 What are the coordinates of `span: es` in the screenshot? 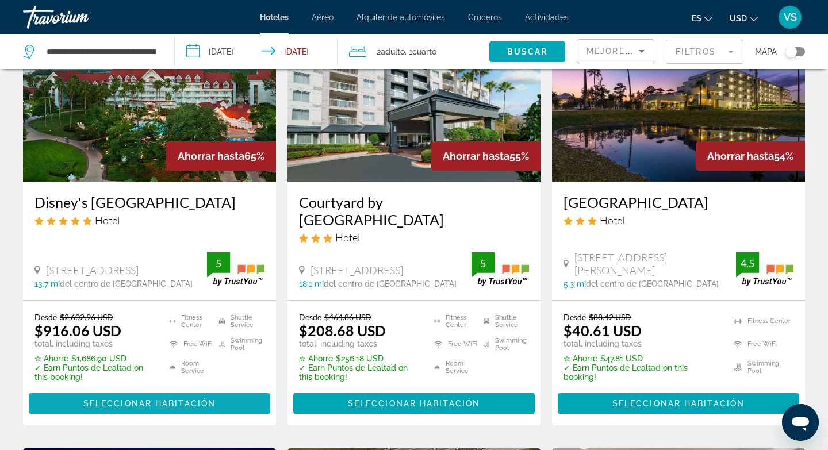 It's located at (696, 18).